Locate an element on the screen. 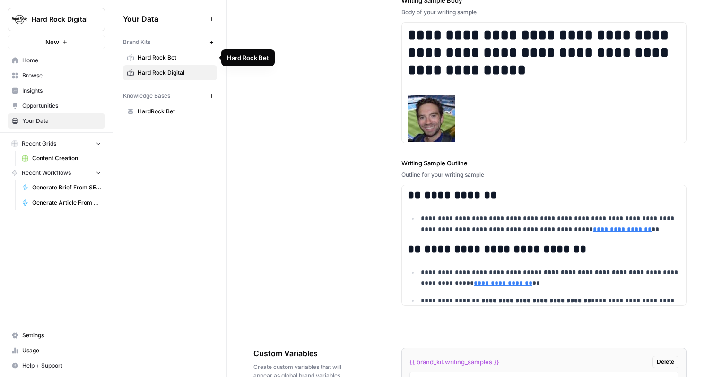 Image resolution: width=713 pixels, height=377 pixels. a: Hard Rock Digital is located at coordinates (170, 73).